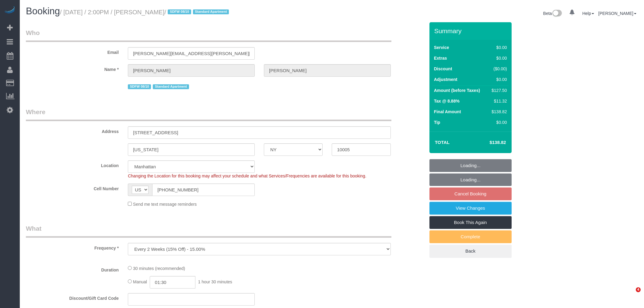 The width and height of the screenshot is (644, 308). I want to click on label: Name *, so click(72, 68).